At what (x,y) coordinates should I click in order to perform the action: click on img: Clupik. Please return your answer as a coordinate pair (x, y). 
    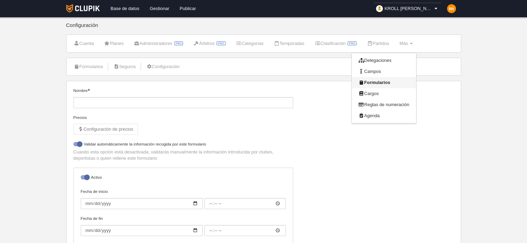
    Looking at the image, I should click on (83, 8).